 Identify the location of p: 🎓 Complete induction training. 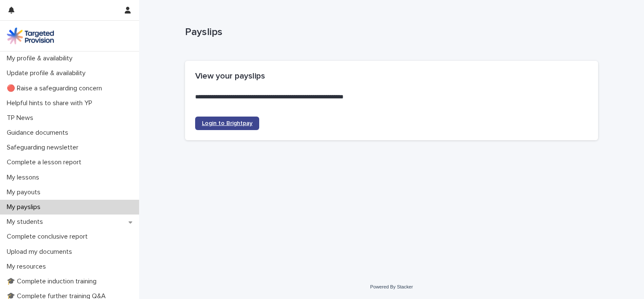
(53, 281).